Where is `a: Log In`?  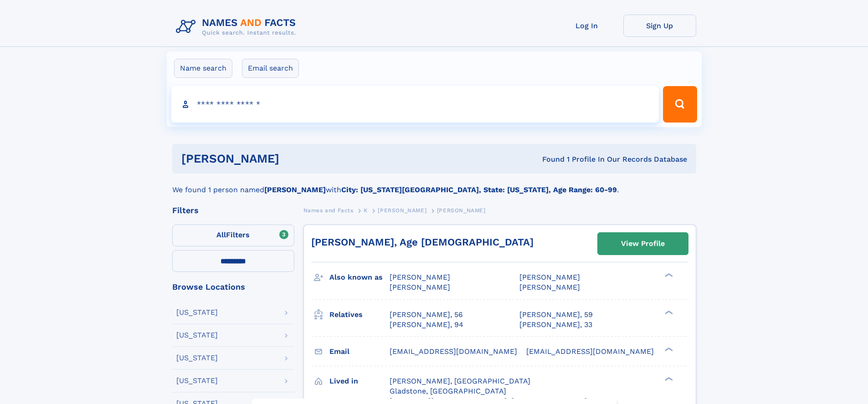 a: Log In is located at coordinates (587, 26).